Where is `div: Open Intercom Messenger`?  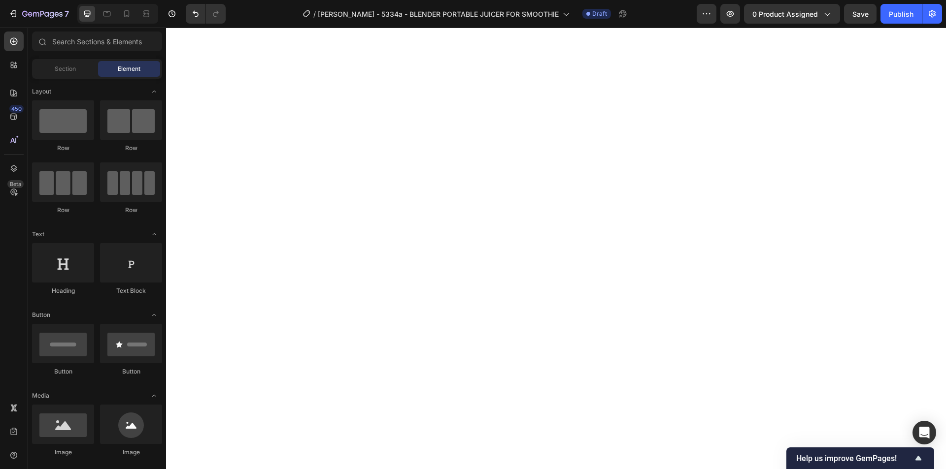 div: Open Intercom Messenger is located at coordinates (924, 433).